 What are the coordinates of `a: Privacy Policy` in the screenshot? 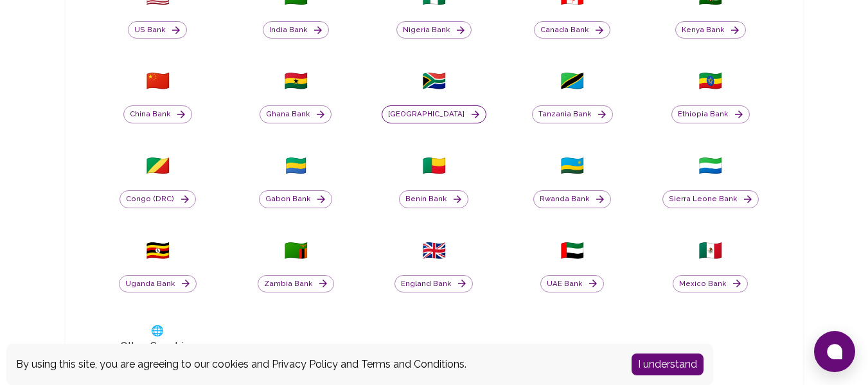 It's located at (304, 364).